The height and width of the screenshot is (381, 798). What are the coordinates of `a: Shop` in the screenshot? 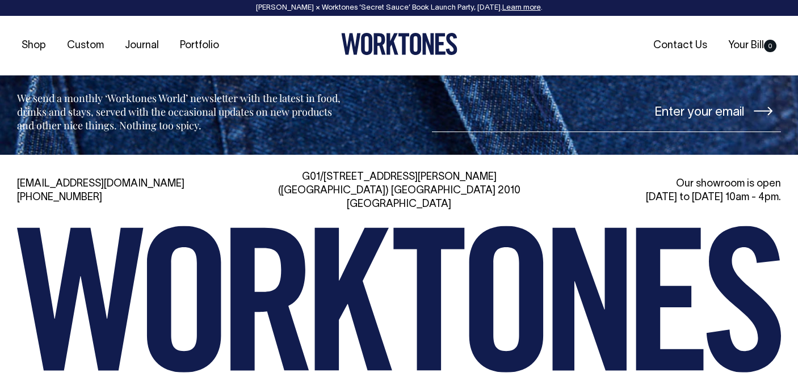 It's located at (33, 45).